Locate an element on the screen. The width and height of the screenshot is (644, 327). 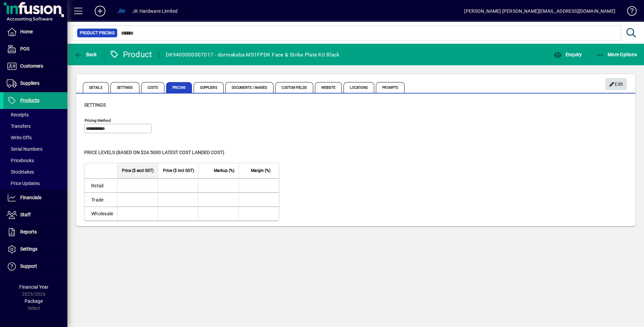
button: Edit is located at coordinates (616, 84).